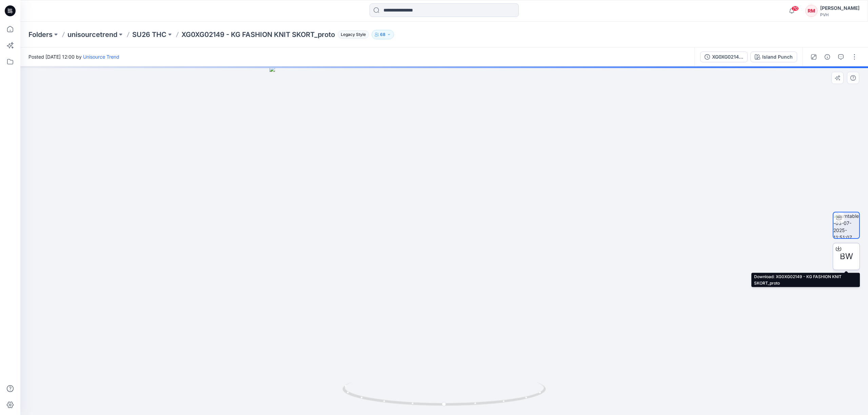  What do you see at coordinates (846, 257) in the screenshot?
I see `span: BW` at bounding box center [846, 257].